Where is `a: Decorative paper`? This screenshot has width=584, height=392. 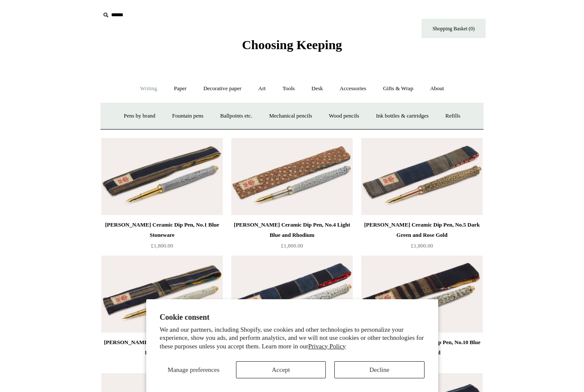
a: Decorative paper is located at coordinates (222, 89).